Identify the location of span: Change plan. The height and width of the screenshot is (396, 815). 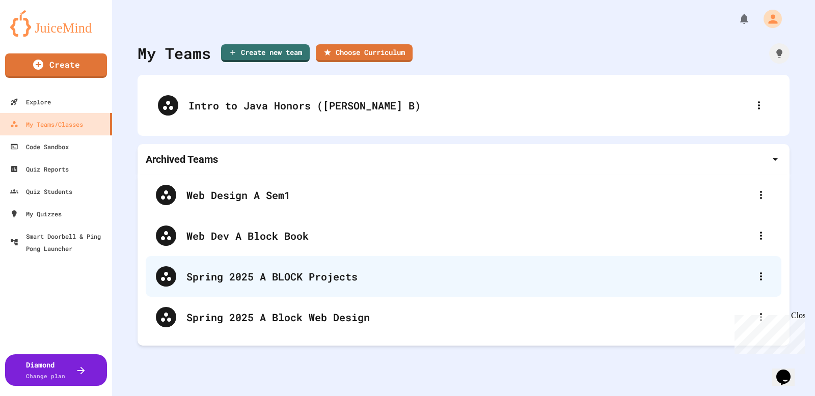
(45, 376).